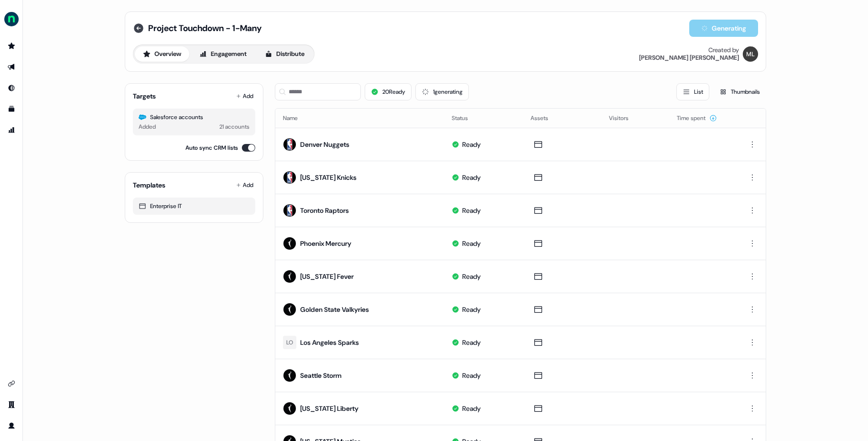 This screenshot has width=868, height=441. Describe the element at coordinates (12, 130) in the screenshot. I see `a: Go to attribution` at that location.